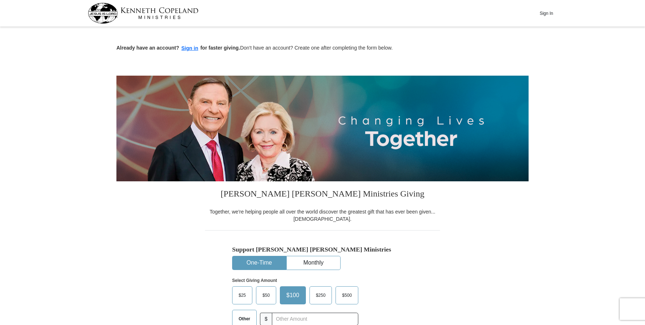  Describe the element at coordinates (313, 262) in the screenshot. I see `button: Monthly` at that location.